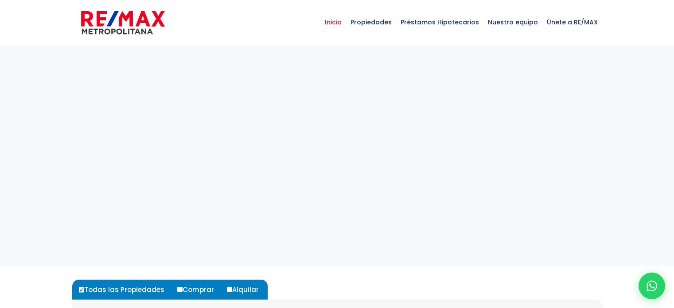  I want to click on input: Alquilar, so click(230, 289).